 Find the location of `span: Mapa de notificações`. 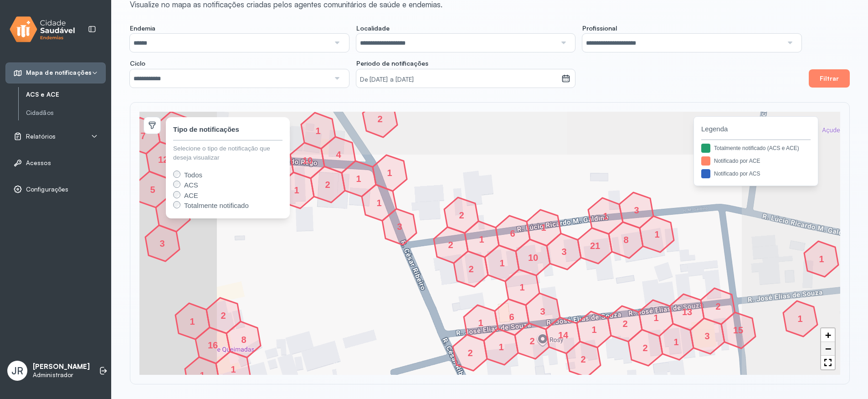

span: Mapa de notificações is located at coordinates (59, 72).